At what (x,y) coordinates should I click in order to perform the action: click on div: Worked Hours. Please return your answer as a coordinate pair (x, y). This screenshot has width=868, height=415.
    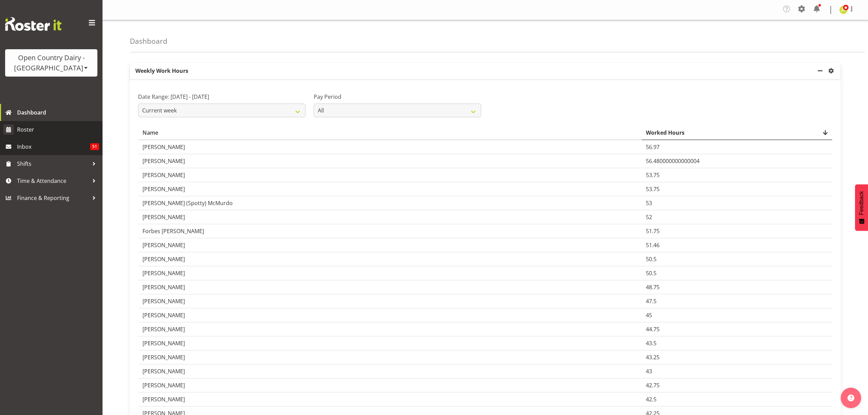
    Looking at the image, I should click on (737, 132).